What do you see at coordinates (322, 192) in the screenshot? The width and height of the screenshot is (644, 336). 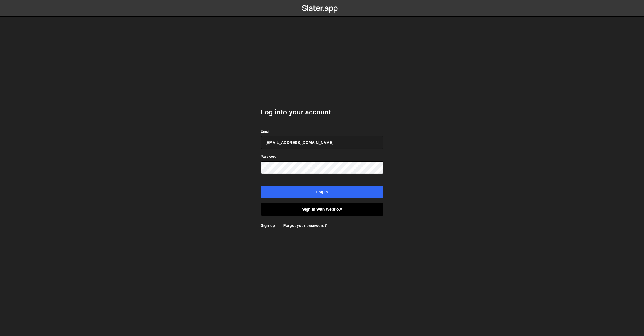 I see `input: Log in` at bounding box center [322, 192].